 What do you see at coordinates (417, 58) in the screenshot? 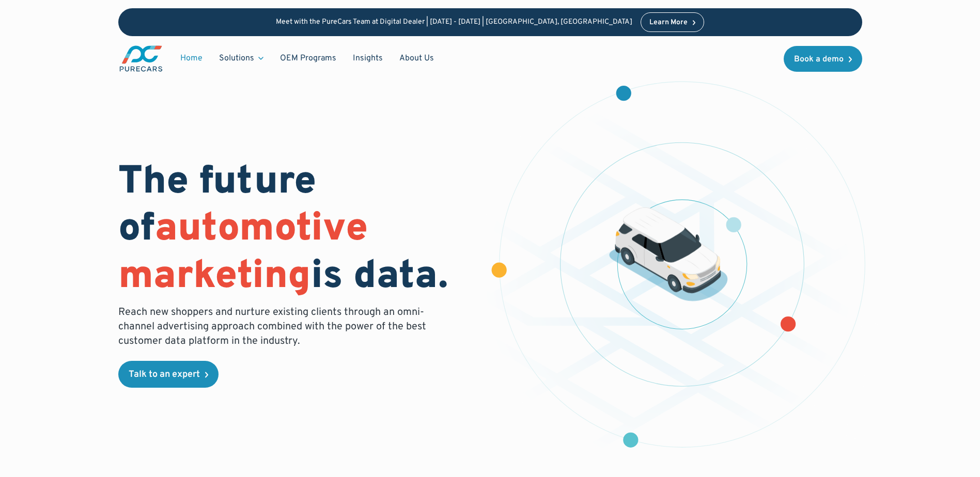
I see `a: About Us` at bounding box center [417, 58].